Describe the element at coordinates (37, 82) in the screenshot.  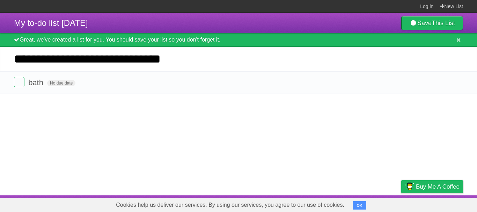
I see `span: bath` at that location.